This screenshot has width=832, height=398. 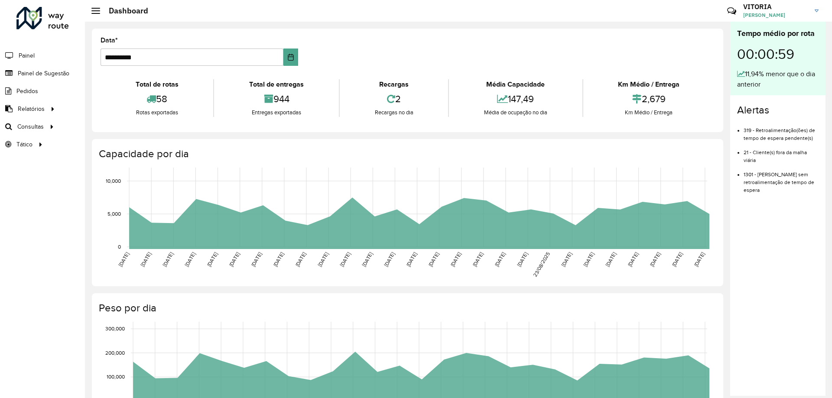 I want to click on text: 10,000, so click(x=113, y=181).